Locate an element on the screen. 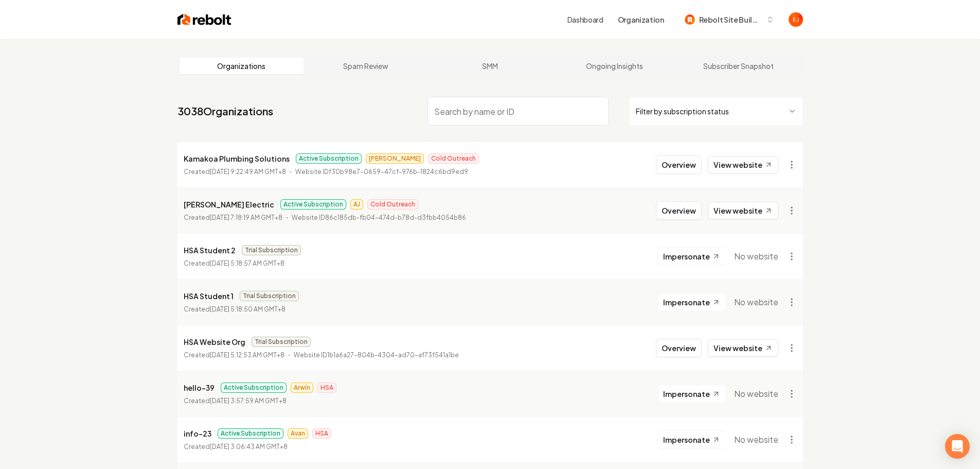  img: Rebolt Site Builder is located at coordinates (691, 19).